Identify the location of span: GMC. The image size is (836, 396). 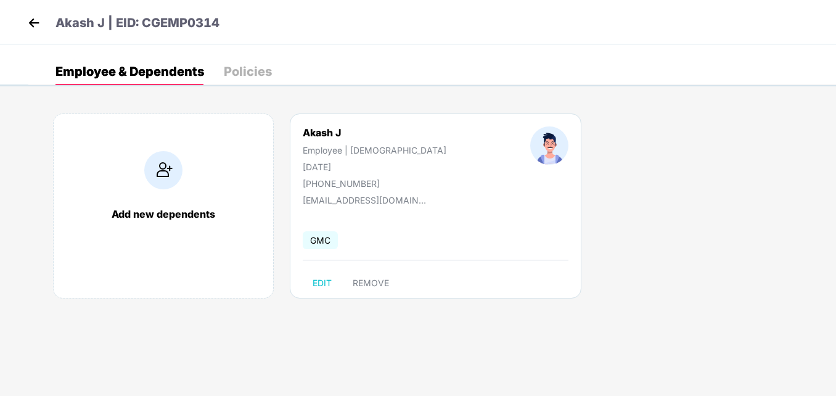
(320, 240).